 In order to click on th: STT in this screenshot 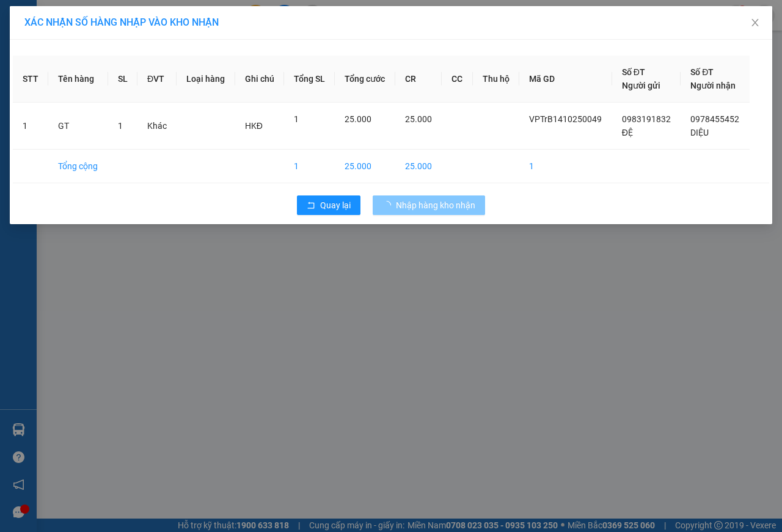, I will do `click(30, 79)`.